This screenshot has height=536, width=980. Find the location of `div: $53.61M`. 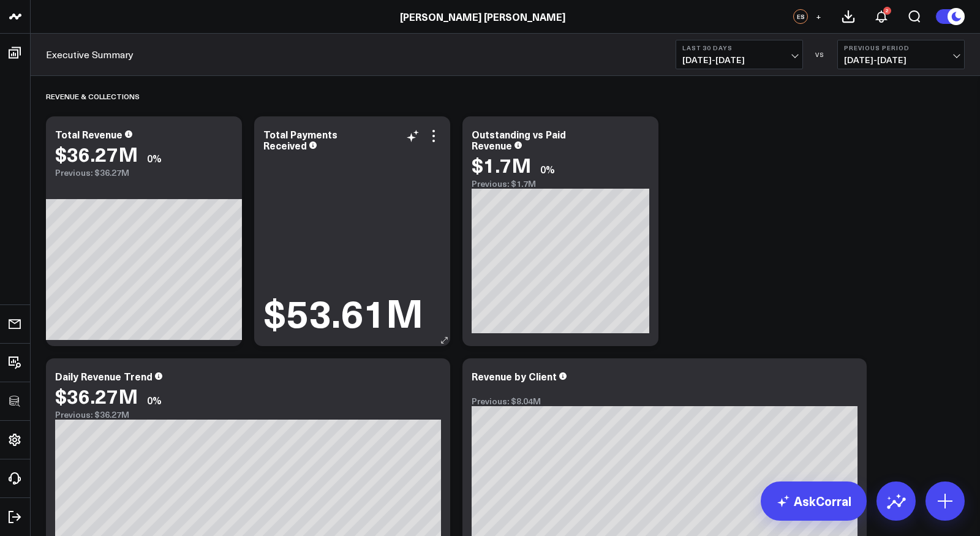

div: $53.61M is located at coordinates (343, 312).